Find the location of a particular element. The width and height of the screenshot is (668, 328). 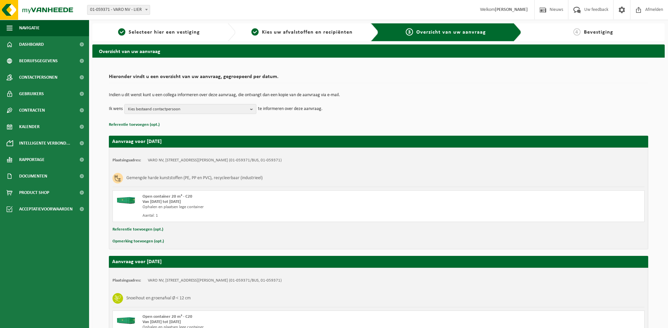

h2: Hieronder vindt u een overzicht van uw aanvraag, gegroepeerd per datum. is located at coordinates (378, 78).